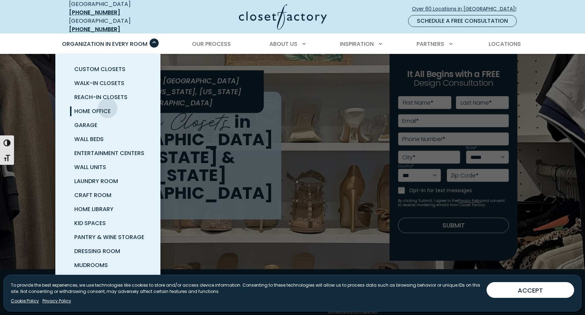 The image size is (585, 315). What do you see at coordinates (89, 139) in the screenshot?
I see `span: Wall Beds` at bounding box center [89, 139].